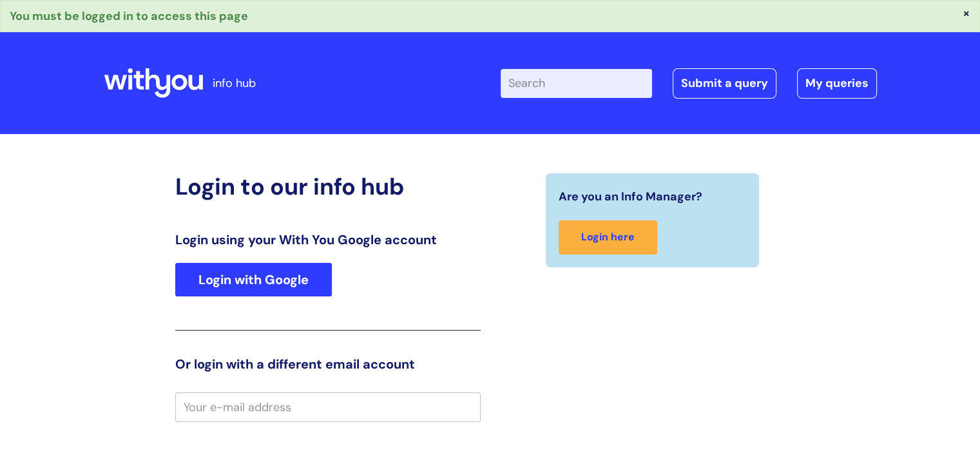 This screenshot has height=453, width=980. Describe the element at coordinates (576, 83) in the screenshot. I see `input: Search` at that location.